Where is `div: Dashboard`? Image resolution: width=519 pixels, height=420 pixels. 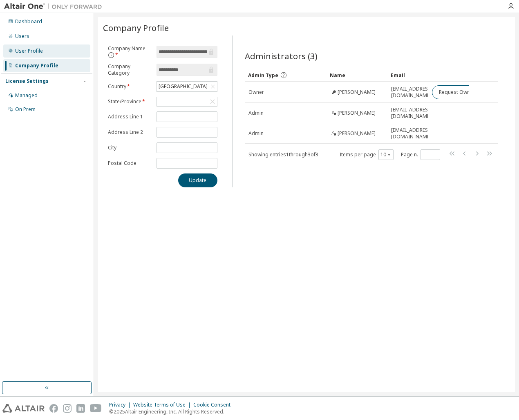 div: Dashboard is located at coordinates (29, 21).